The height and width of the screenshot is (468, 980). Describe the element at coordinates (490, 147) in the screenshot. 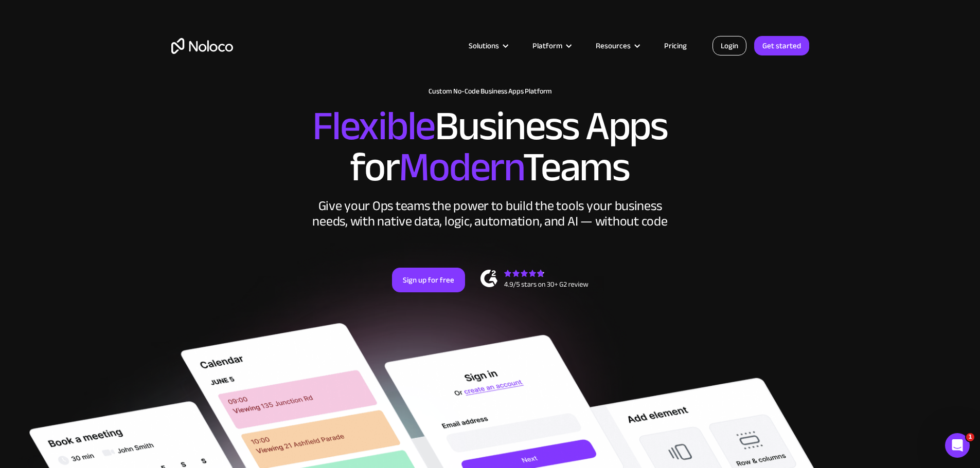

I see `h2: Business Apps for Teams` at that location.